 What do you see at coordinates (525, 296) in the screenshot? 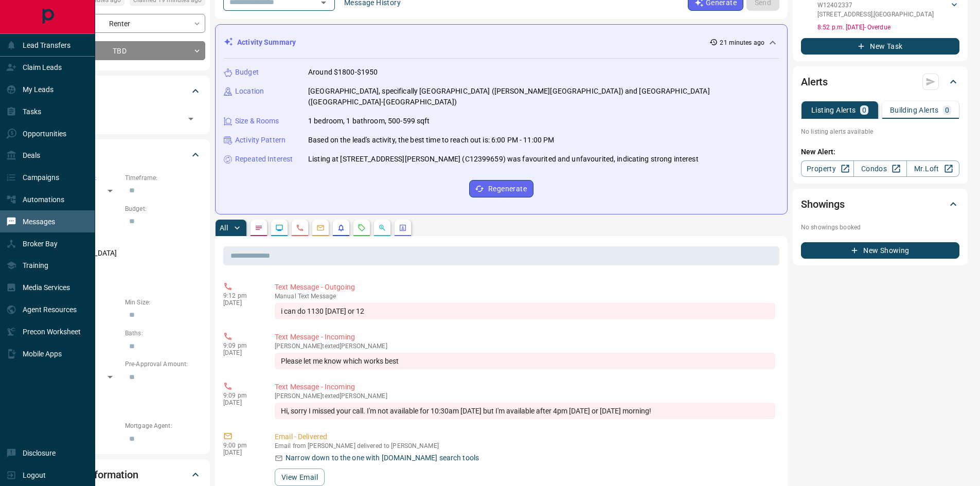
I see `p: Text Message` at bounding box center [525, 296].